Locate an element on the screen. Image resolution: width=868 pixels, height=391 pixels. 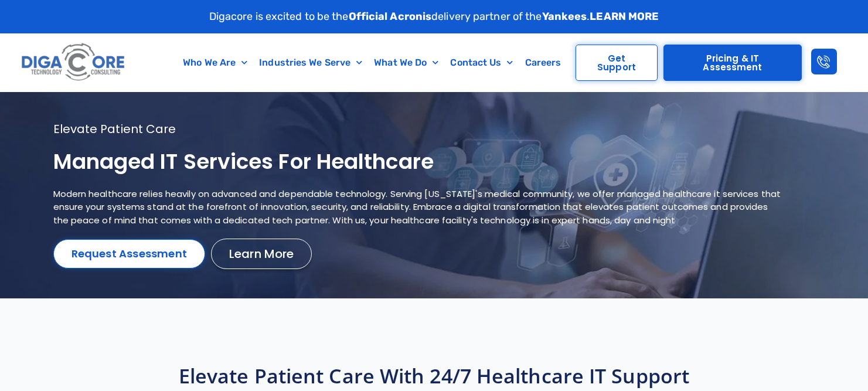
a: Careers is located at coordinates (543, 62).